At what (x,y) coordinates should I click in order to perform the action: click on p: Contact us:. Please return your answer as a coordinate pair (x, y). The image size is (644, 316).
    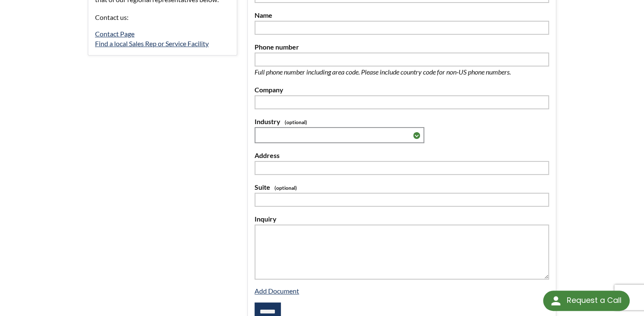
    Looking at the image, I should click on (163, 17).